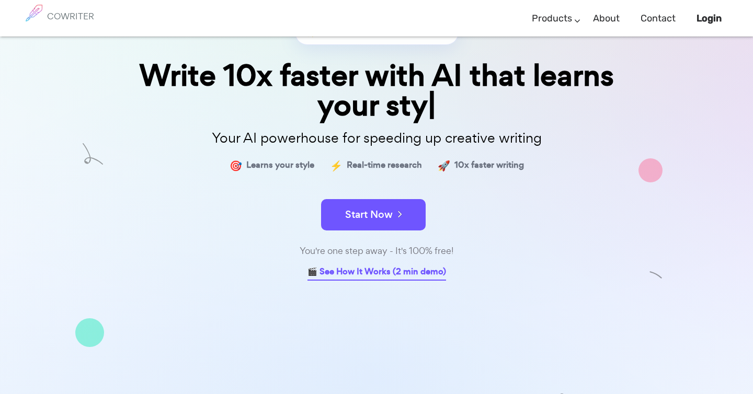  I want to click on span: 10x faster writing, so click(489, 165).